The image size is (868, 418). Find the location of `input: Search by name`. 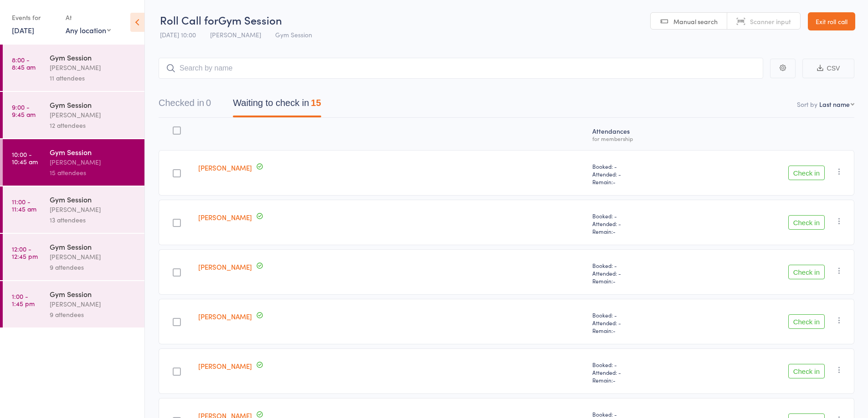

input: Search by name is located at coordinates (461, 68).